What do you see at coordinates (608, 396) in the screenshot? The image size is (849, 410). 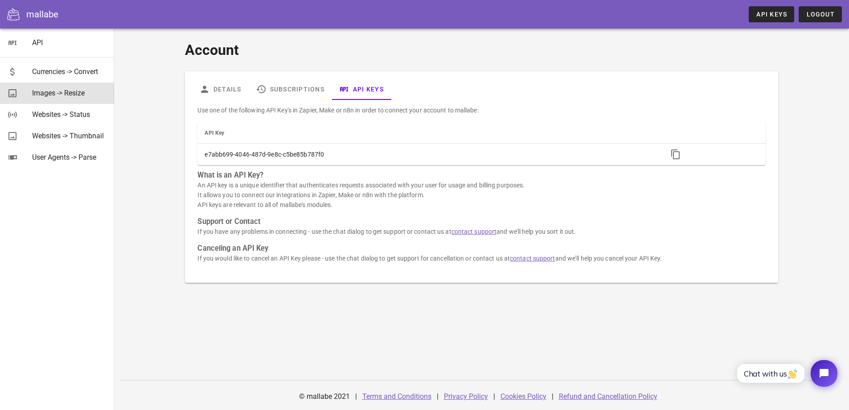 I see `a: Refund and Cancellation Policy` at bounding box center [608, 396].